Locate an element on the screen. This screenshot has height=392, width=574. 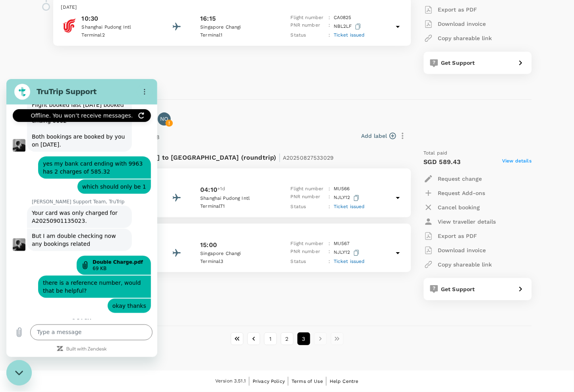
a: Help Centre is located at coordinates (344, 381).